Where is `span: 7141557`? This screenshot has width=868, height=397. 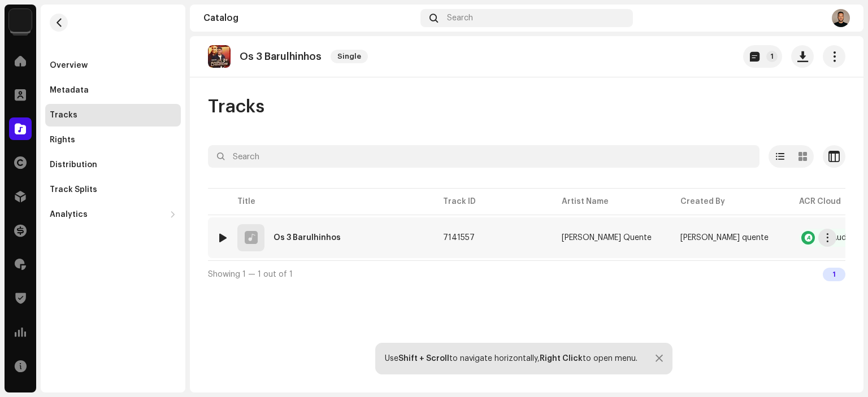 span: 7141557 is located at coordinates (459, 237).